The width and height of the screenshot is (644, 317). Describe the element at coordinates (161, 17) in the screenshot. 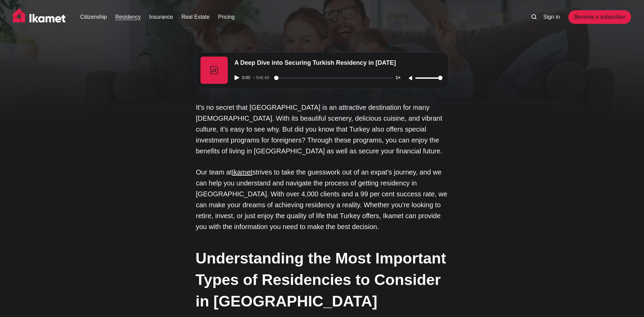

I see `a: Insurance` at that location.